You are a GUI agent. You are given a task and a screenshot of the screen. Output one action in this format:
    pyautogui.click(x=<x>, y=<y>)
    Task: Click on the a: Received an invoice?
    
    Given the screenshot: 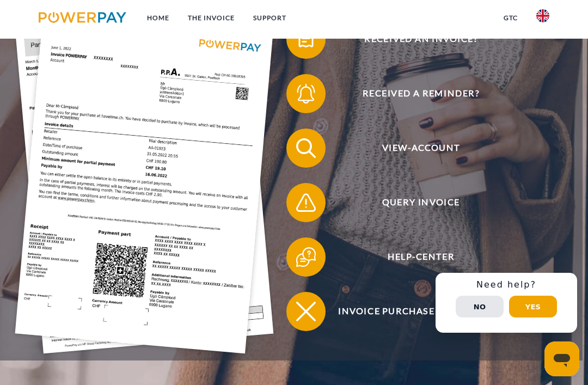 What is the action you would take?
    pyautogui.click(x=414, y=39)
    